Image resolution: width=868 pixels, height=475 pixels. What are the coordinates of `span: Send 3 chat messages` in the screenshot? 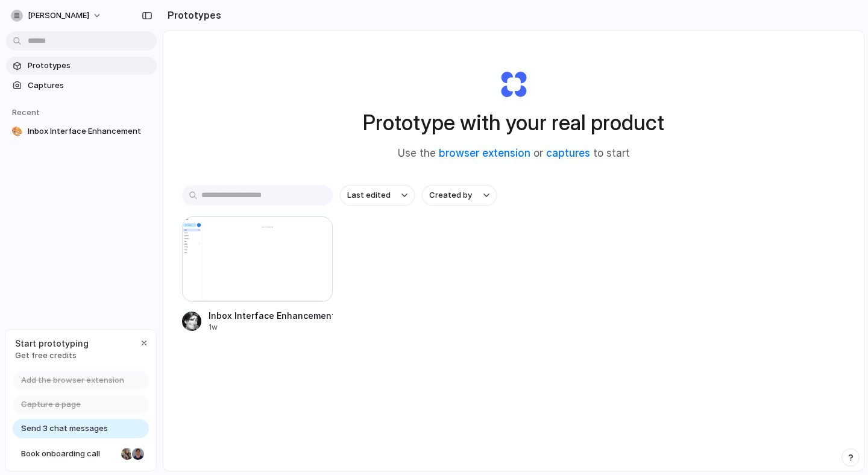 It's located at (65, 428).